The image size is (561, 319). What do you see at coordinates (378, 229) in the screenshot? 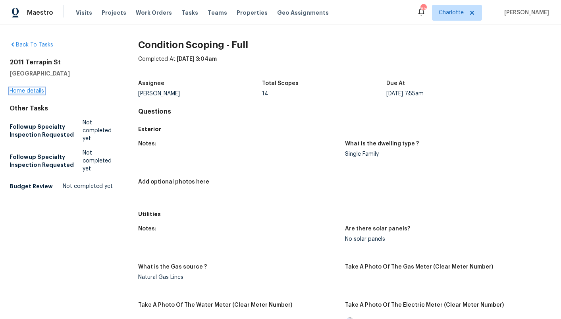
I see `h5: Are there solar panels?` at bounding box center [378, 229].